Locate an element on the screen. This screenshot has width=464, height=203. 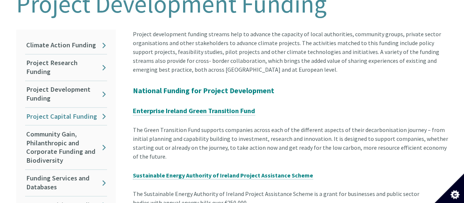
a: Community Gain, Philanthropic and Corporate Funding and Biodiversity is located at coordinates (66, 147).